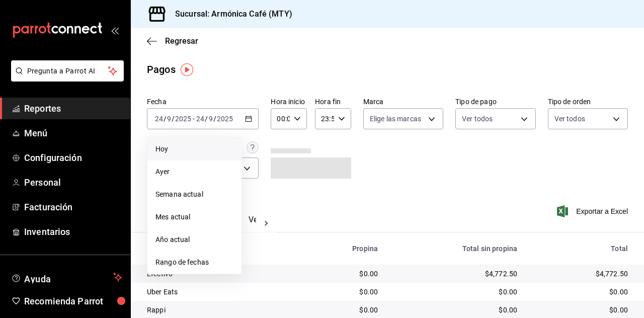 The height and width of the screenshot is (318, 644). I want to click on span: Regresar, so click(181, 41).